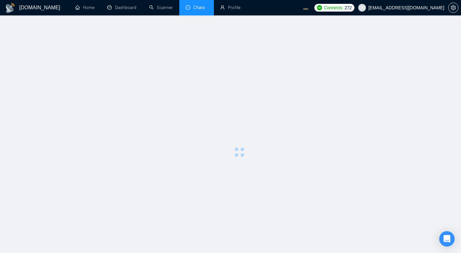  Describe the element at coordinates (454, 8) in the screenshot. I see `a: setting` at that location.